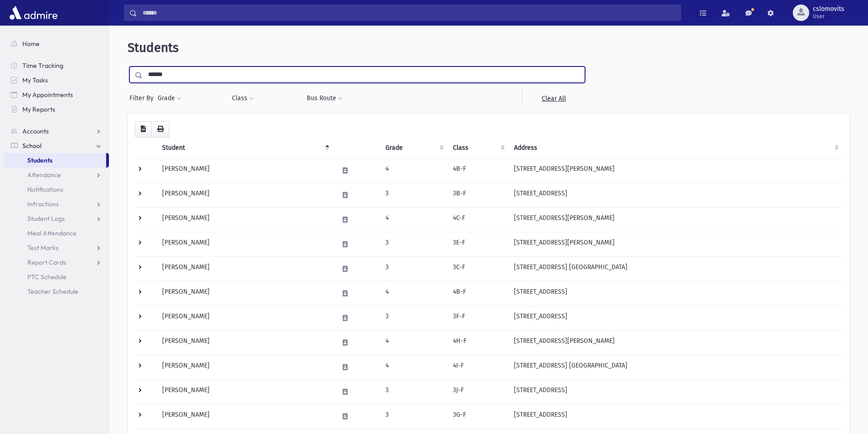 The height and width of the screenshot is (434, 868). What do you see at coordinates (56, 66) in the screenshot?
I see `a: Time Tracking` at bounding box center [56, 66].